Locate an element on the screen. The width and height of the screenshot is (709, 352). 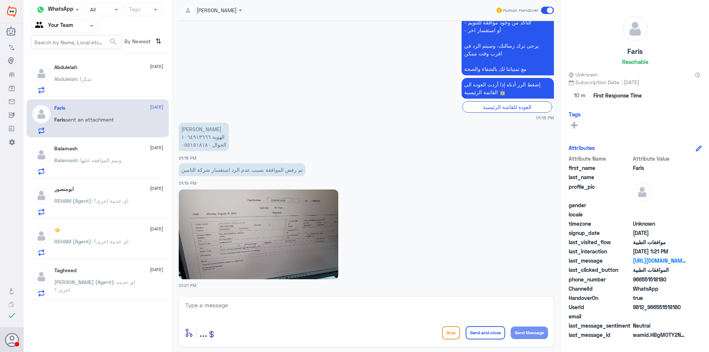
button: Send and close is located at coordinates (485, 333).